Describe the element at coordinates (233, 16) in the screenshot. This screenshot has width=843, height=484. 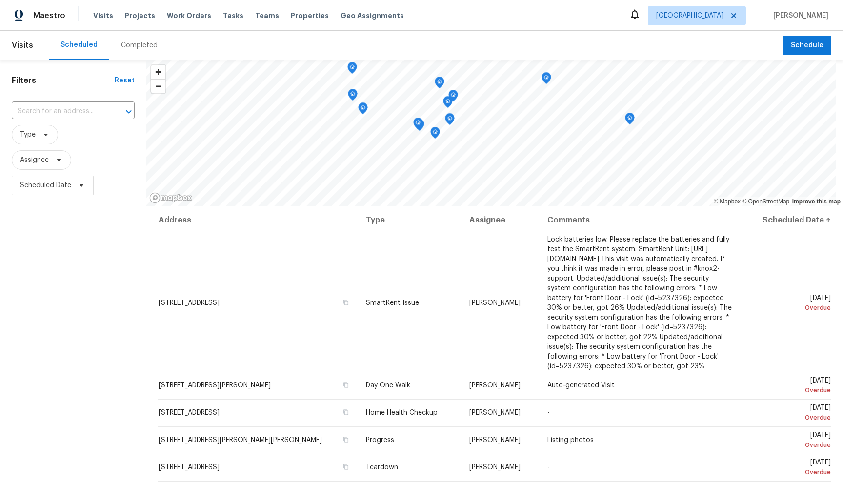
I see `span: Tasks` at that location.